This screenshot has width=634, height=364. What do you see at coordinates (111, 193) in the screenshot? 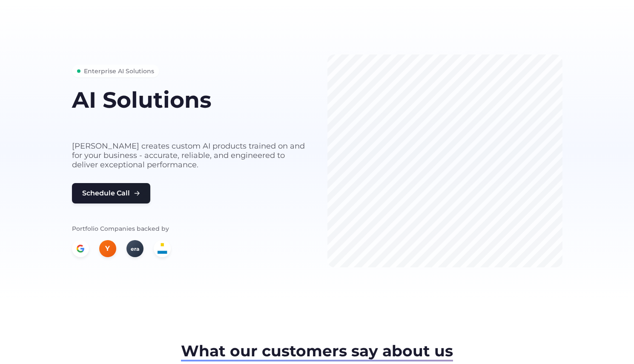
I see `a: Schedule Call` at bounding box center [111, 193].